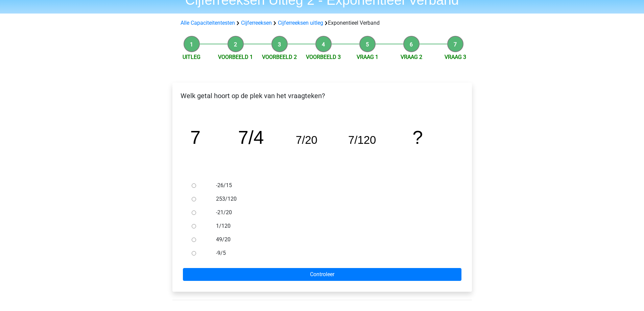 The width and height of the screenshot is (644, 311). I want to click on p: Welk getal hoort op de plek van het vraagteken?, so click(322, 96).